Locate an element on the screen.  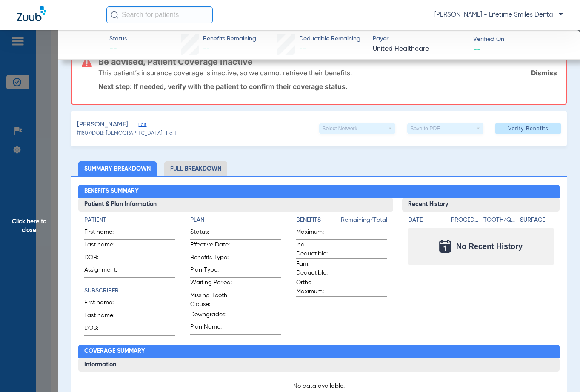
span: Benefits Type: is located at coordinates (211, 258).